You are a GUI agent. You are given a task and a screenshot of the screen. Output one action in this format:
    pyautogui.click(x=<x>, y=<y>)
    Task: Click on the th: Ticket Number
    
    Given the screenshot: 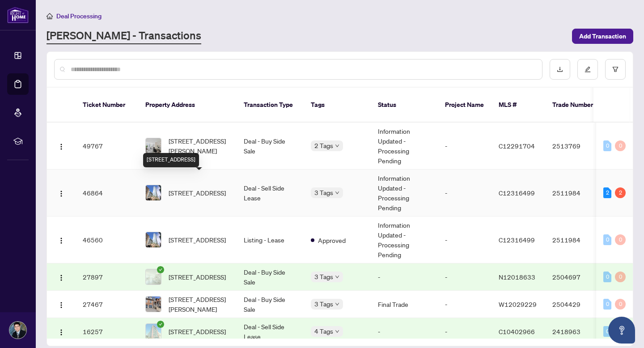 What is the action you would take?
    pyautogui.click(x=107, y=105)
    